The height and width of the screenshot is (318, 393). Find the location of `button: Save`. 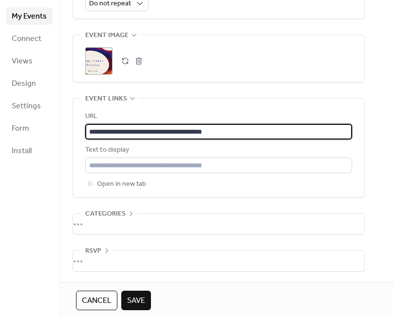

button: Save is located at coordinates (136, 300).